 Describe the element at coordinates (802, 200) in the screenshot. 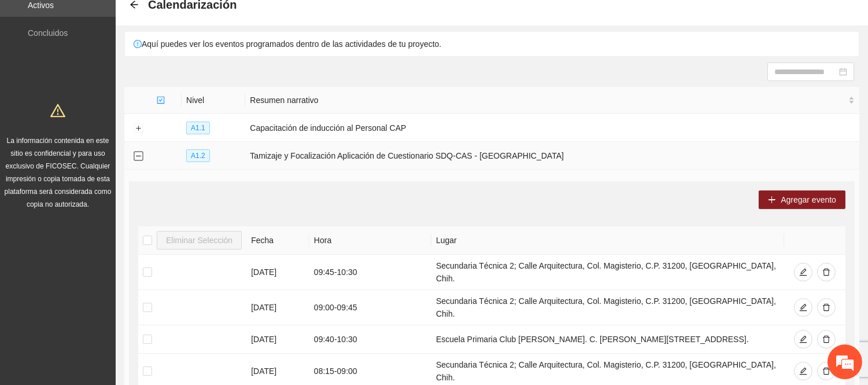

I see `button: plusAgregar evento` at that location.